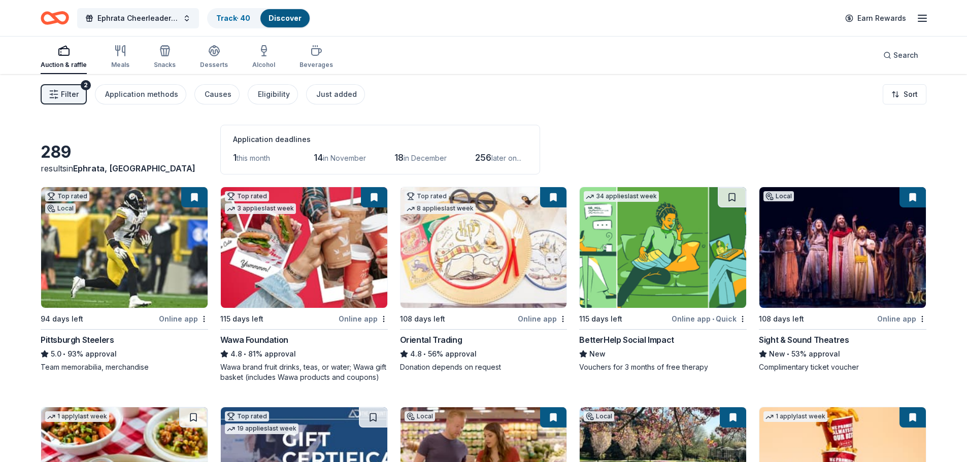 The height and width of the screenshot is (462, 967). What do you see at coordinates (304, 372) in the screenshot?
I see `div: Wawa brand fruit drinks, teas, or water; Wawa gift basket (includes Wawa products and coupons)` at bounding box center [304, 372].